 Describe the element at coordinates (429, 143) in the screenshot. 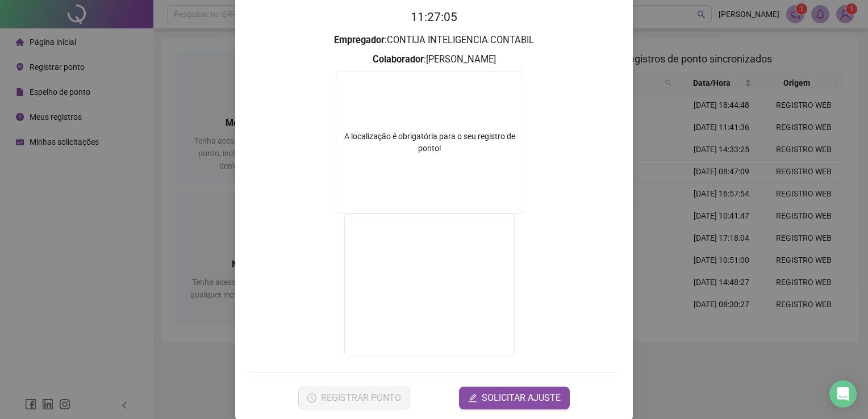

I see `div: A localização é obrigatória para o seu registro de ponto!` at that location.